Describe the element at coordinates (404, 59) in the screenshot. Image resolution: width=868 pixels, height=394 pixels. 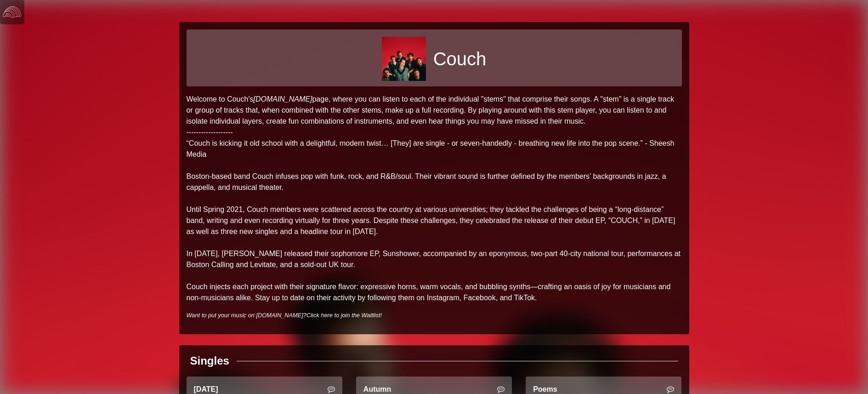
I see `img: b49da248b2fb7e60398c15548ffb768a1e5be9e4f6fc83a15a542e99358ffa2d.jpg` at that location.